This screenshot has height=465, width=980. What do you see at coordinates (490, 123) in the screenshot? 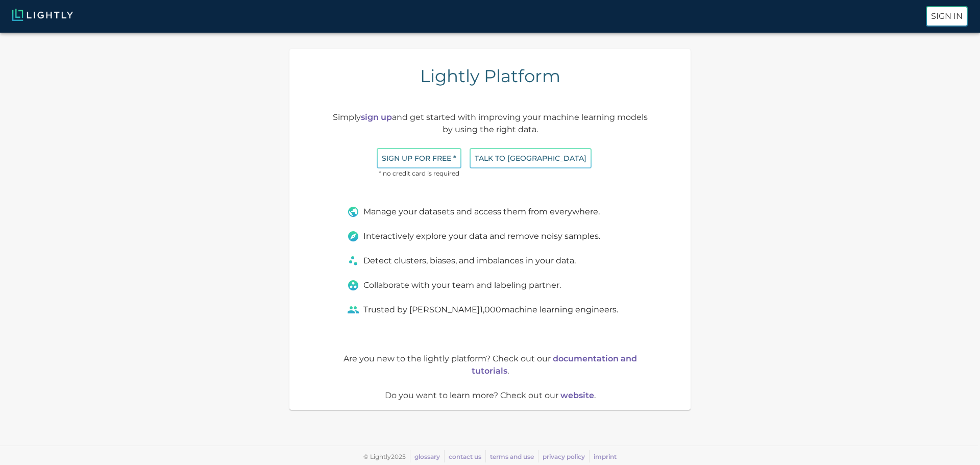
I see `p: Simply and get started with improving your machine learning models by using the right data.` at bounding box center [490, 123].